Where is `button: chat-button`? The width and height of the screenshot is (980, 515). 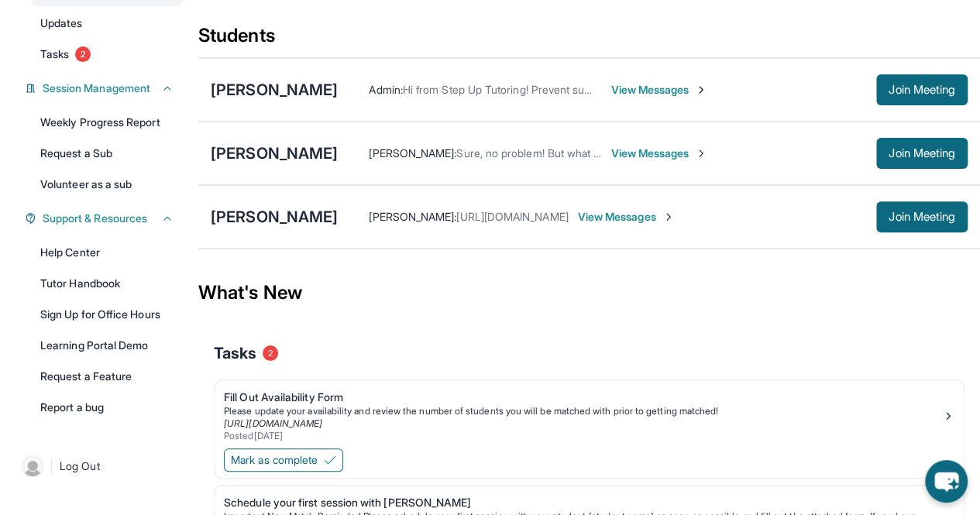
button: chat-button is located at coordinates (946, 481).